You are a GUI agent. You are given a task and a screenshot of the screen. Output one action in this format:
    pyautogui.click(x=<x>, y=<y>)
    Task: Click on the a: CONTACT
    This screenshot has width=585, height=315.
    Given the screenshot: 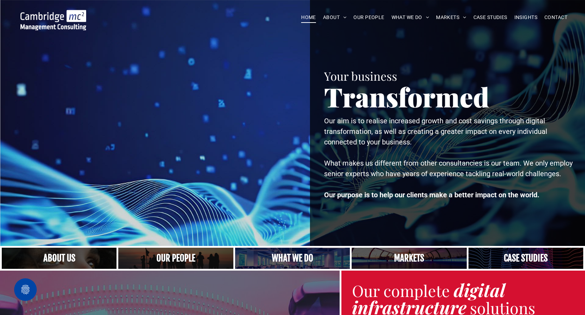 What is the action you would take?
    pyautogui.click(x=555, y=17)
    